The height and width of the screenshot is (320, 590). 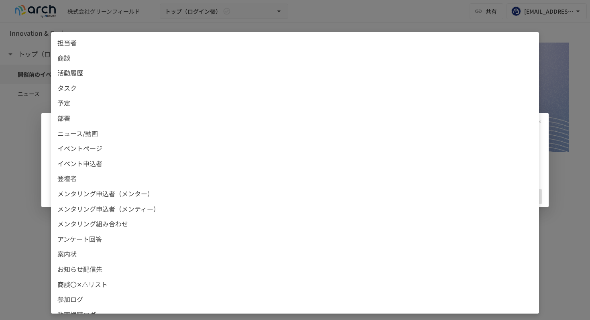 What do you see at coordinates (295, 179) in the screenshot?
I see `span: 登壇者` at bounding box center [295, 179].